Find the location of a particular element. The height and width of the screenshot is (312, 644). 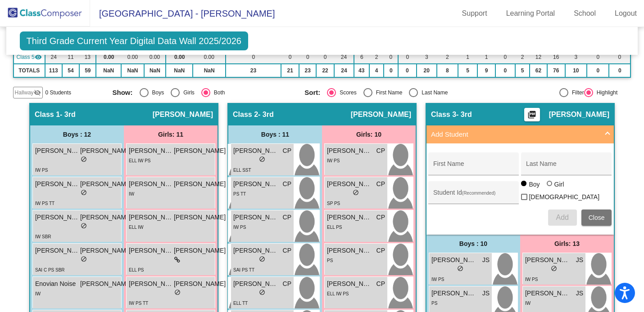

span: IW PS TT is located at coordinates (45, 204).